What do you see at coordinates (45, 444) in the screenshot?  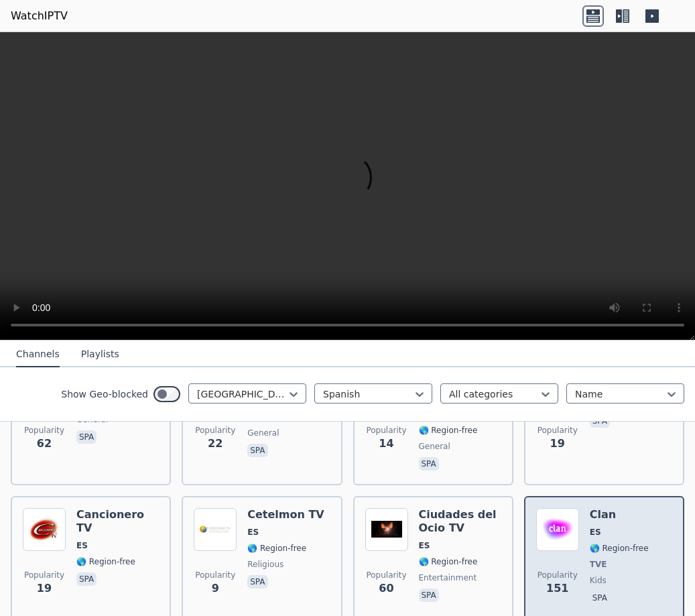 I see `span: 62` at bounding box center [45, 444].